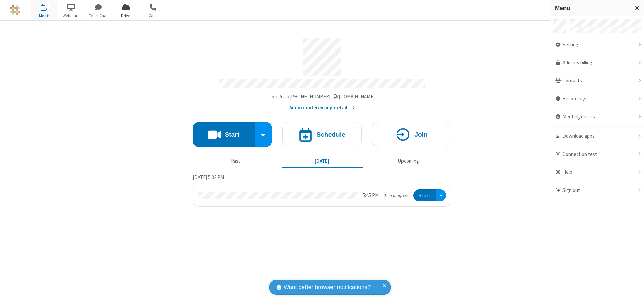 Image resolution: width=644 pixels, height=306 pixels. What do you see at coordinates (597, 136) in the screenshot?
I see `div: Download apps` at bounding box center [597, 136].